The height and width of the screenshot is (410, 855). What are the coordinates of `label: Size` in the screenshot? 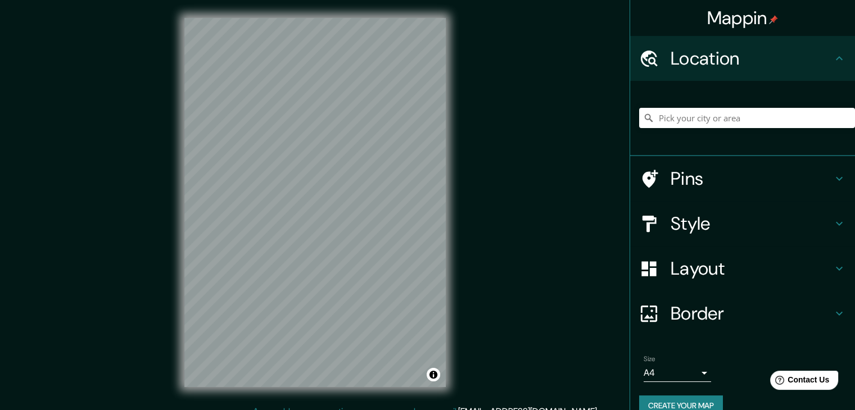 It's located at (649, 359).